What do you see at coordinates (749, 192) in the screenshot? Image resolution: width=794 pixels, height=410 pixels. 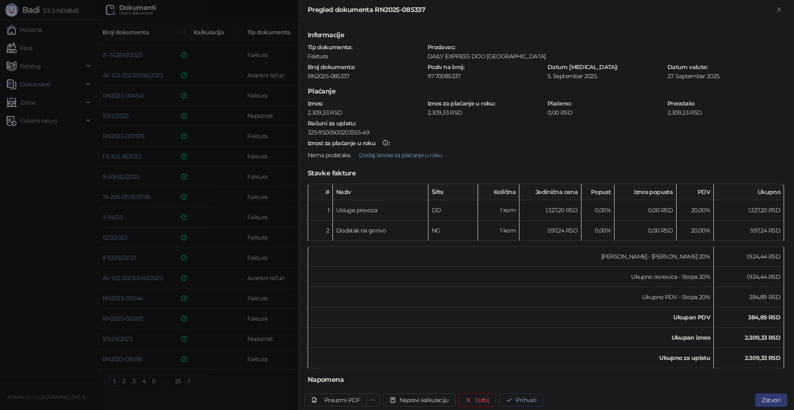 I see `th: Ukupno` at bounding box center [749, 192].